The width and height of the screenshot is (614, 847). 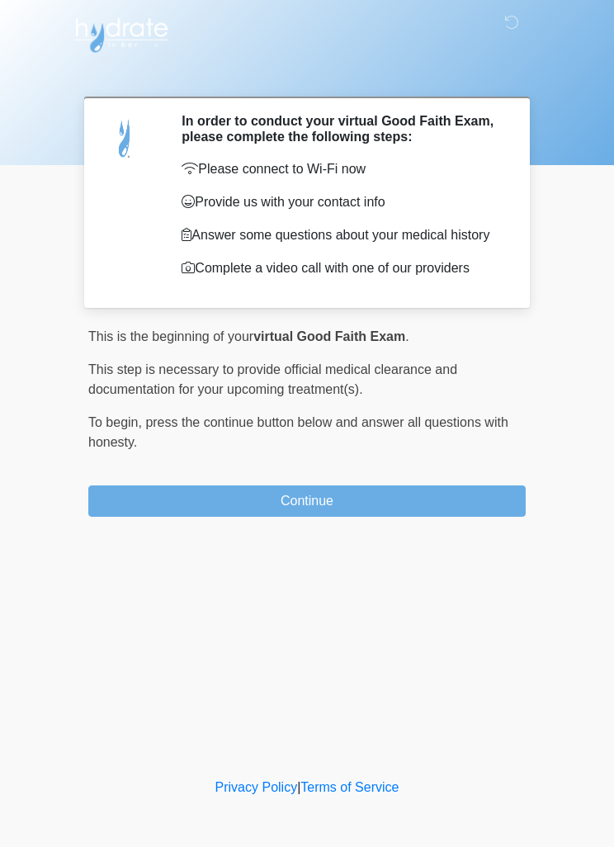 What do you see at coordinates (257, 787) in the screenshot?
I see `a: Privacy Policy` at bounding box center [257, 787].